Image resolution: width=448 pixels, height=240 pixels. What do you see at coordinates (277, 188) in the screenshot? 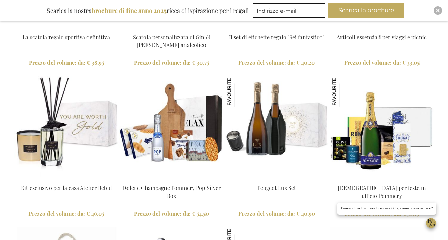
I see `a: Peugeot Lux Set` at bounding box center [277, 188].